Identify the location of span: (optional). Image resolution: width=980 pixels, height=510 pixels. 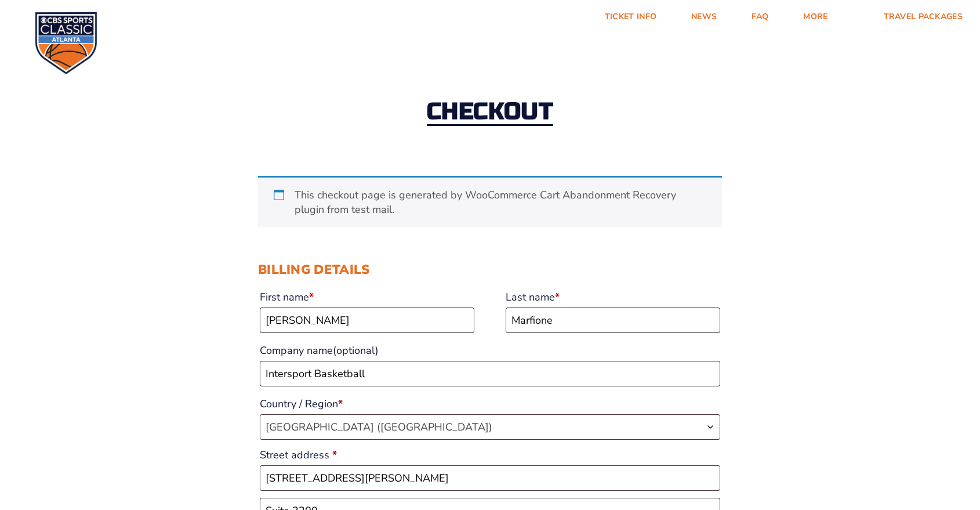
(355, 351).